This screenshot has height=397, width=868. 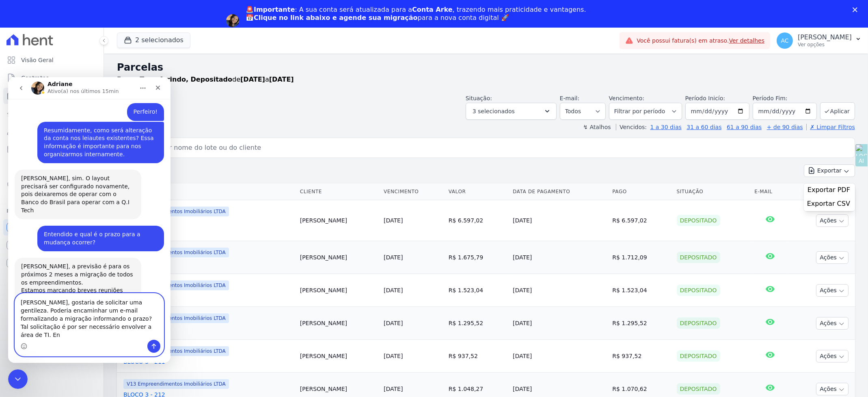 What do you see at coordinates (486, 67) in the screenshot?
I see `h2: Parcelas` at bounding box center [486, 67].